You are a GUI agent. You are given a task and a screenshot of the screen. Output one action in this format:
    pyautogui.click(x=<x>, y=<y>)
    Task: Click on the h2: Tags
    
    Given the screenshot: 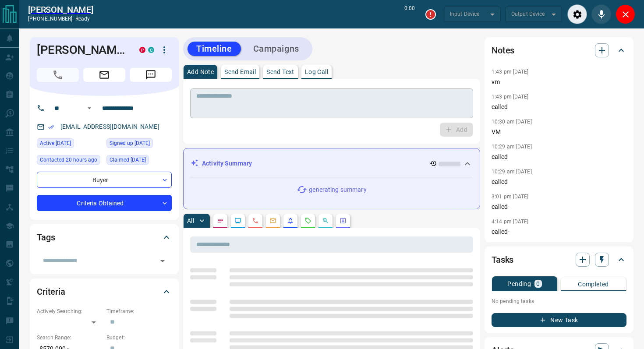 What is the action you would take?
    pyautogui.click(x=46, y=237)
    